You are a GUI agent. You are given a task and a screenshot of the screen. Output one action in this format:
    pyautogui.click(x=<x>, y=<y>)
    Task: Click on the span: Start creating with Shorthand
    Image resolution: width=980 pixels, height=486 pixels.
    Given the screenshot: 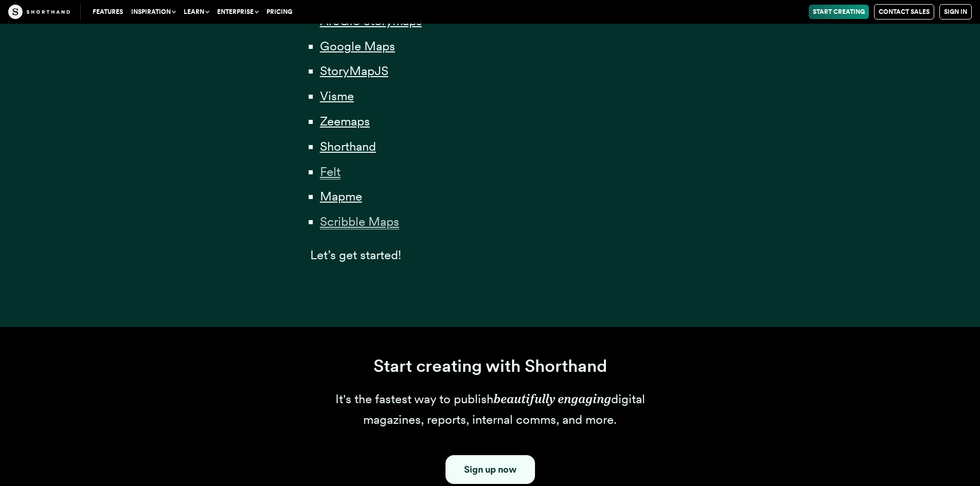 What is the action you would take?
    pyautogui.click(x=490, y=366)
    